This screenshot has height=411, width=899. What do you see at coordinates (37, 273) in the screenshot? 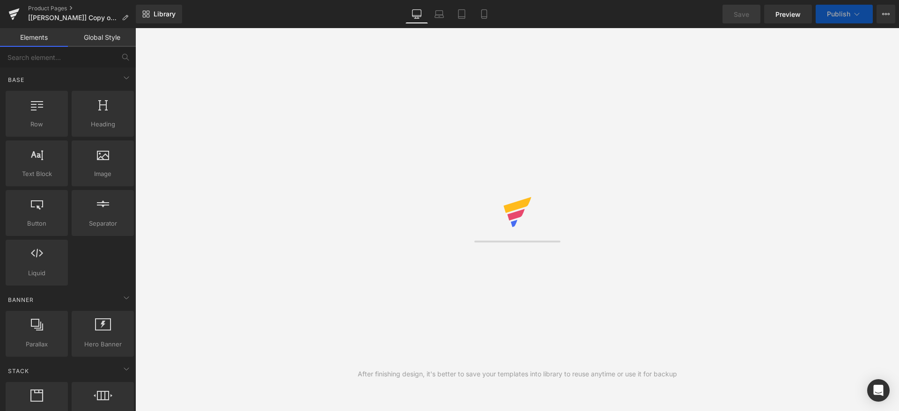
I see `span: Liquid` at bounding box center [37, 273].